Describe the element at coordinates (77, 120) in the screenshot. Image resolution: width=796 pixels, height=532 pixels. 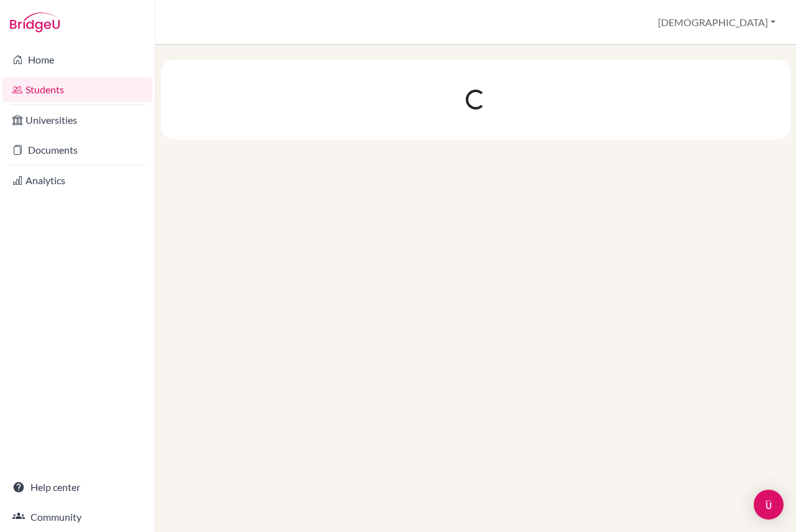
I see `a: Universities` at that location.